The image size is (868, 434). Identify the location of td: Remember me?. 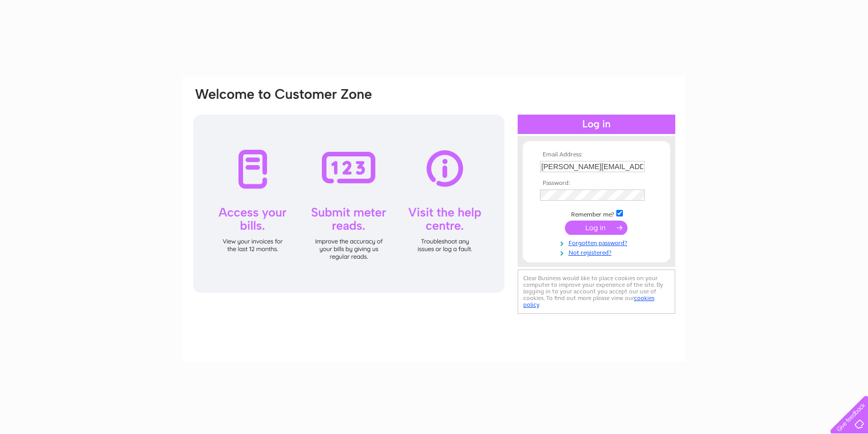
(596, 213).